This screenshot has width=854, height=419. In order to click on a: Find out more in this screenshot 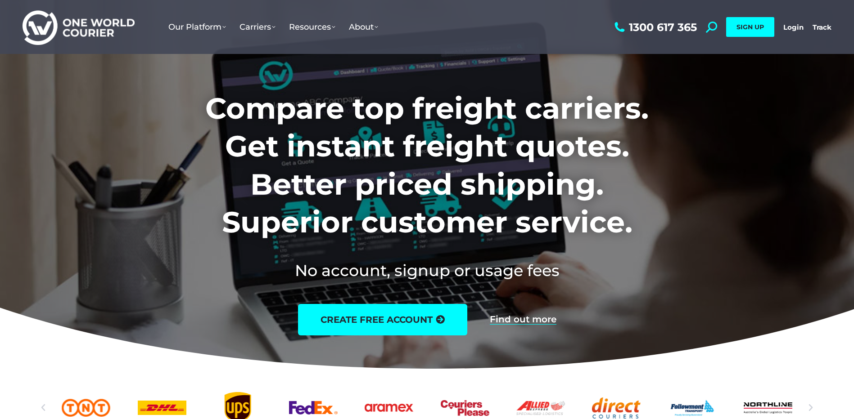, I will do `click(523, 320)`.